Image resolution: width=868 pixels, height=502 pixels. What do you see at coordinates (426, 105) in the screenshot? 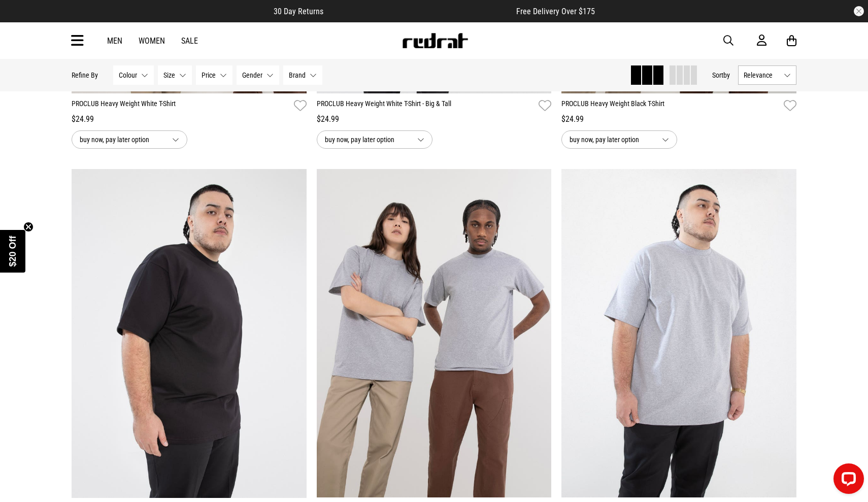
I see `a: PROCLUB Heavy Weight White T-Shirt - Big & Tall` at bounding box center [426, 105].